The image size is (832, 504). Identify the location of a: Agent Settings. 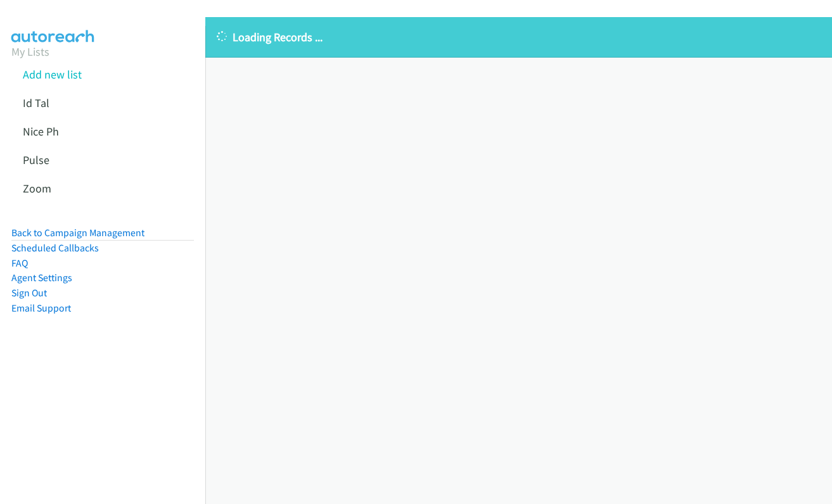
(42, 278).